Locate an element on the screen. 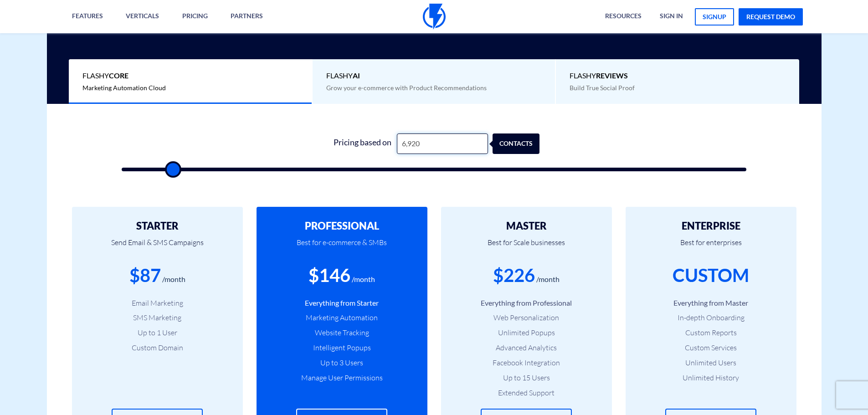  li: Web Personalization is located at coordinates (527, 318).